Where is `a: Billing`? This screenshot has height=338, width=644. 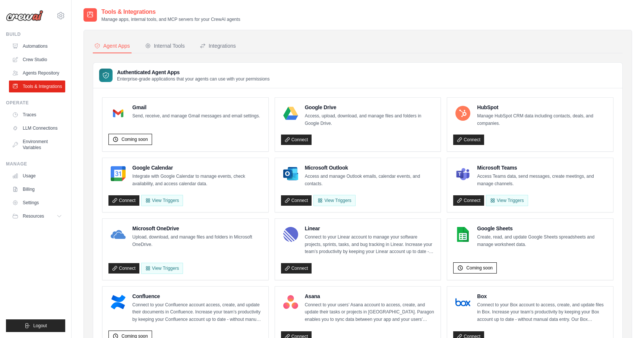 a: Billing is located at coordinates (37, 189).